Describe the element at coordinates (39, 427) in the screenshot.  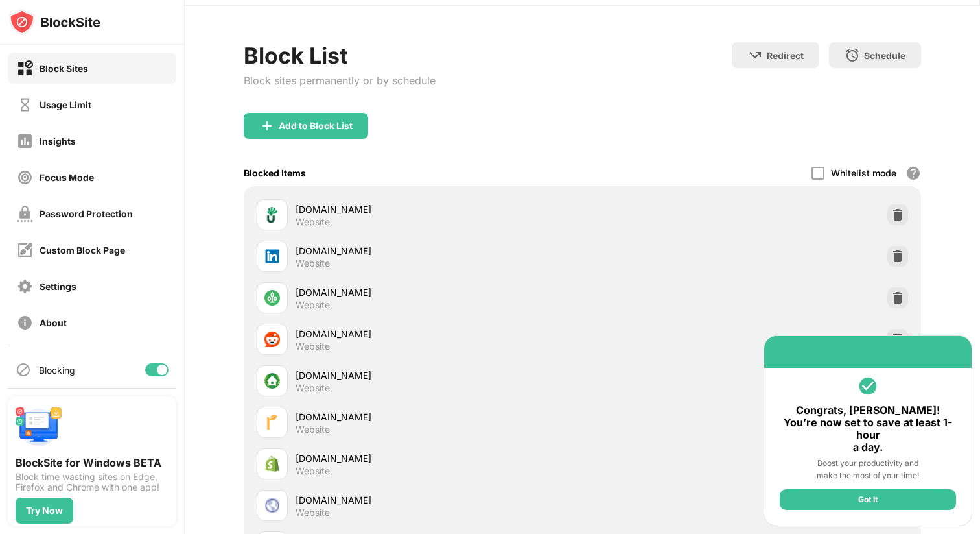
I see `img: push-desktop.svg` at that location.